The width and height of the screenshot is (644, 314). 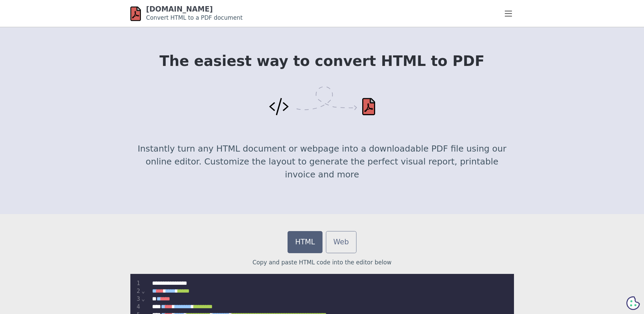 I want to click on div: 4, so click(x=136, y=307).